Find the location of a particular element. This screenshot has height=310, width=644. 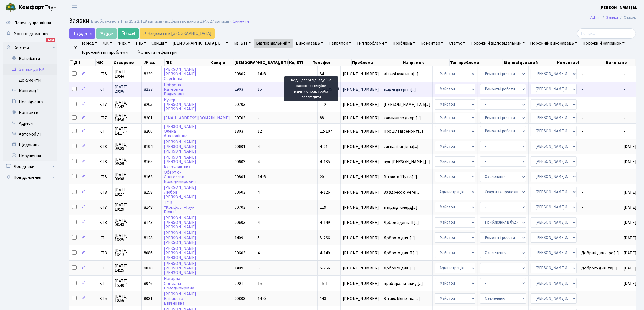

span: 8078 is located at coordinates (148, 268).